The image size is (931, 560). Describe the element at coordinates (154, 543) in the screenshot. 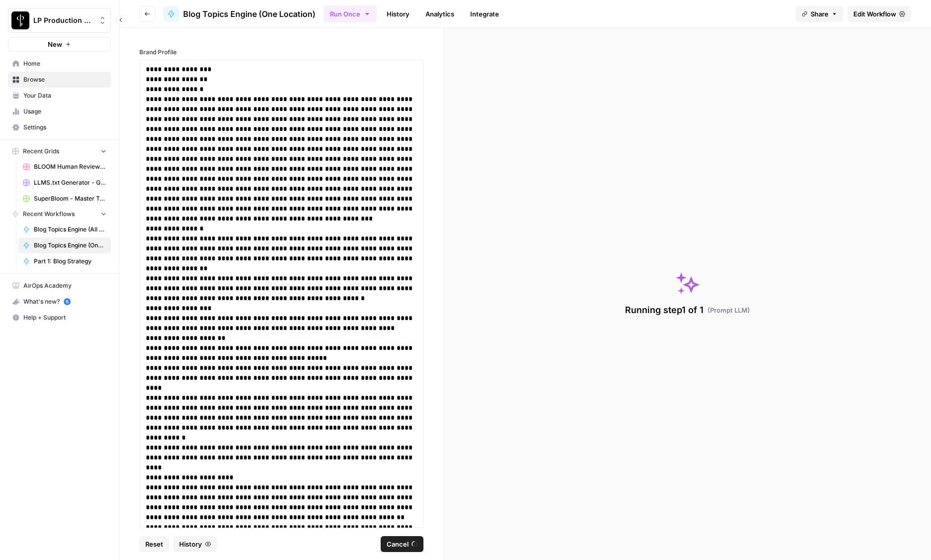

I see `span: Reset` at that location.